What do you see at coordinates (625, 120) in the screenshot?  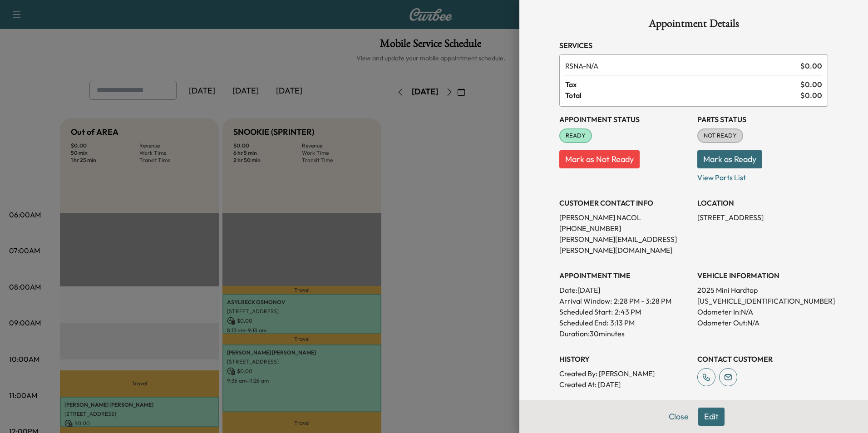 I see `h3: Appointment Status` at bounding box center [625, 120].